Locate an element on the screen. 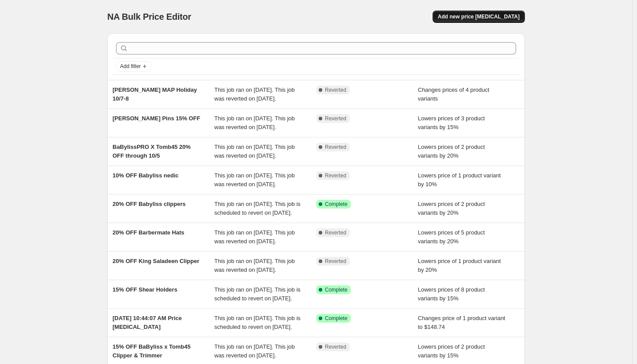  span: BaBylissPRO X Tomb45 20% OFF through 10/5 is located at coordinates (152, 151).